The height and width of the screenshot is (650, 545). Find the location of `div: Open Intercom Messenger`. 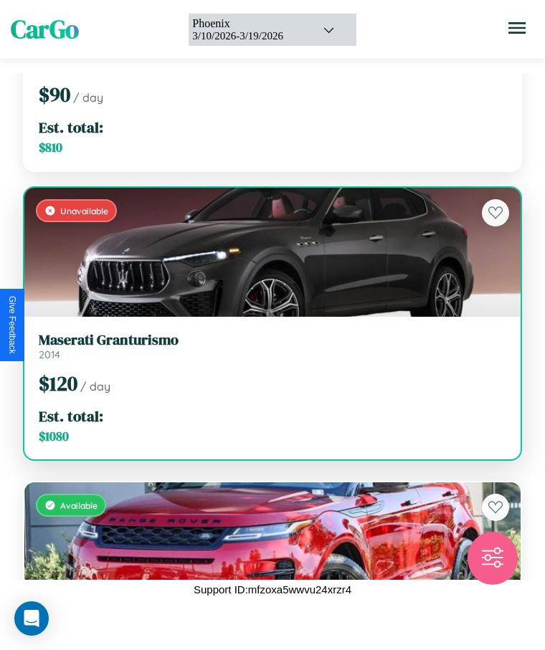

div: Open Intercom Messenger is located at coordinates (32, 619).